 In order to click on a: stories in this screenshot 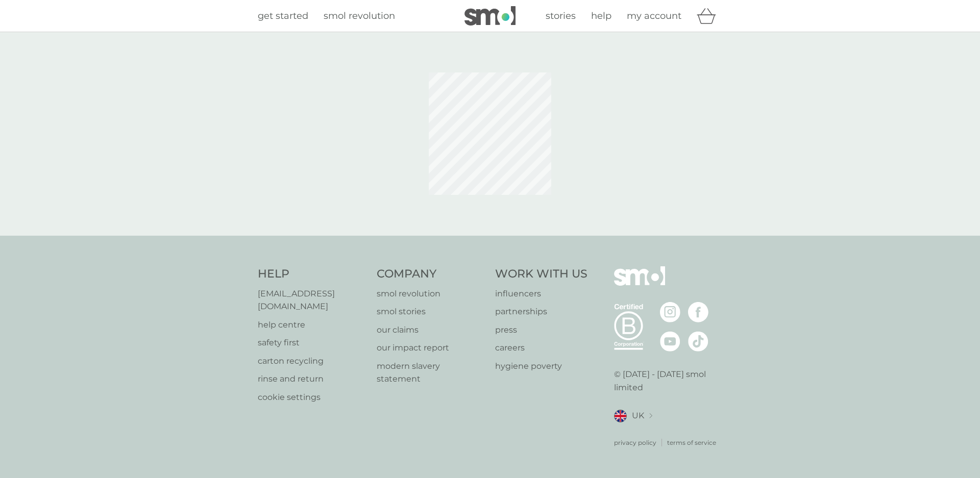, I will do `click(560, 15)`.